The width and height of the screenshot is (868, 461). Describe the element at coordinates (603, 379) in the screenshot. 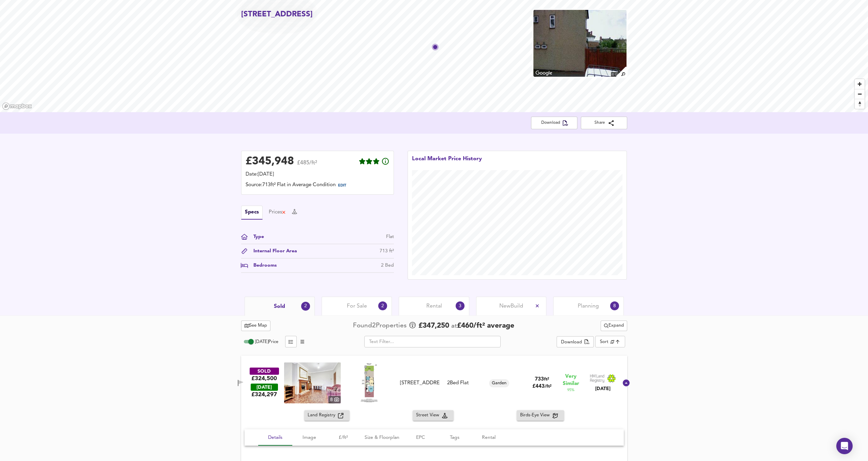

I see `img: Land Registry` at that location.